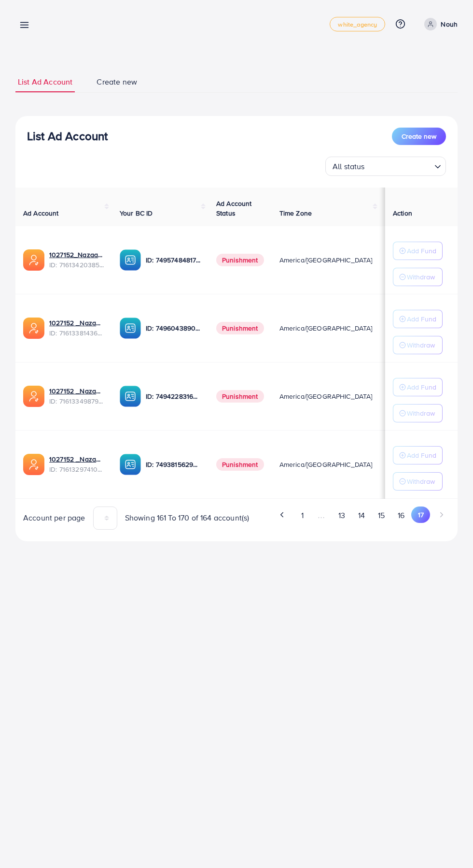 The width and height of the screenshot is (473, 868). What do you see at coordinates (361, 515) in the screenshot?
I see `button: Go to page 14` at bounding box center [361, 515].